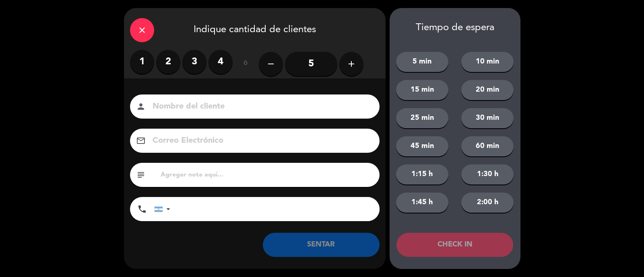 The image size is (644, 277). Describe the element at coordinates (255, 29) in the screenshot. I see `div: Indique cantidad de clientes` at that location.